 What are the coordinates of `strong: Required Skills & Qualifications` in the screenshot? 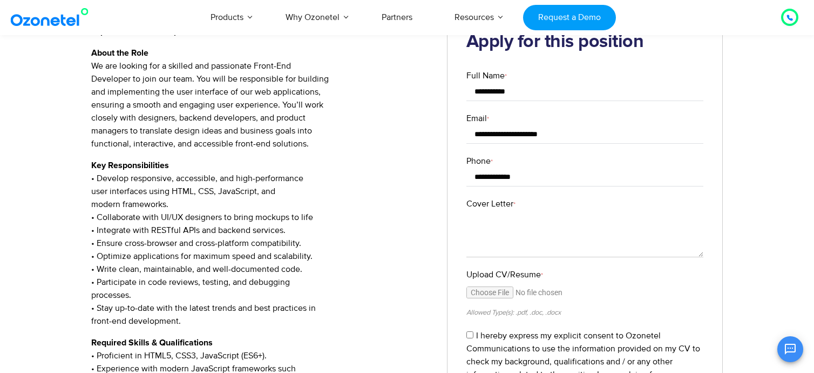 It's located at (152, 342).